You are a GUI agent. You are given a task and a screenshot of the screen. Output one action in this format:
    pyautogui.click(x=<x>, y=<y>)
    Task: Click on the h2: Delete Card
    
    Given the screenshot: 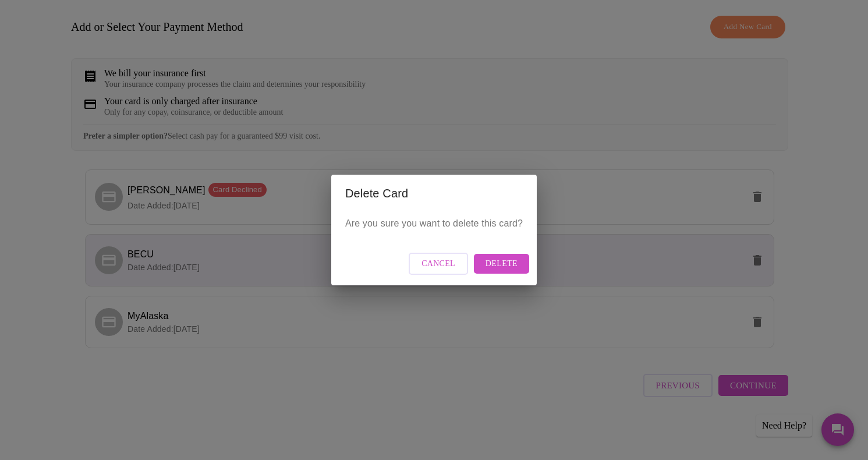 What is the action you would take?
    pyautogui.click(x=434, y=193)
    